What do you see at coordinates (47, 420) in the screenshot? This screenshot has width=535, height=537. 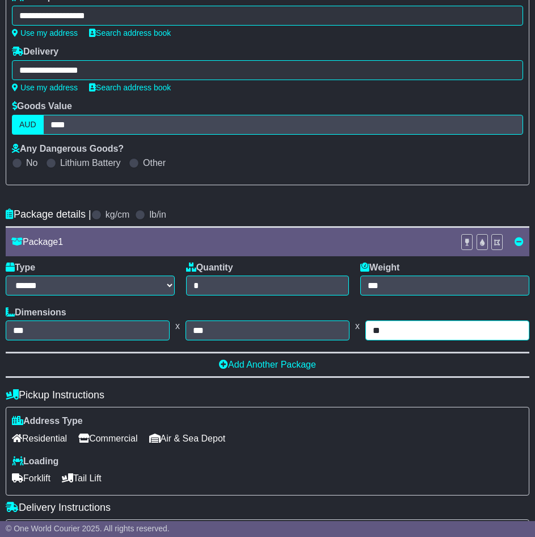 I see `label: Address Type` at bounding box center [47, 420].